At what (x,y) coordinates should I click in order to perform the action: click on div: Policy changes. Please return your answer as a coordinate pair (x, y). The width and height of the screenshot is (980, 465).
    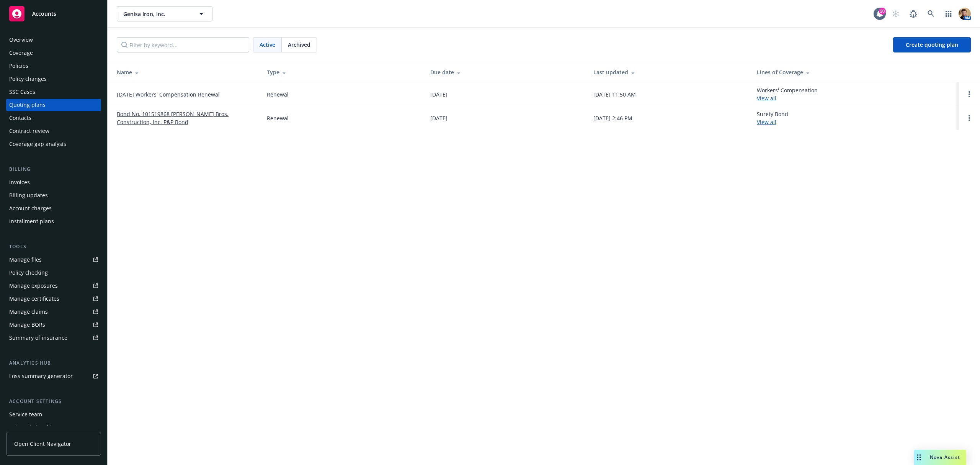
    Looking at the image, I should click on (28, 79).